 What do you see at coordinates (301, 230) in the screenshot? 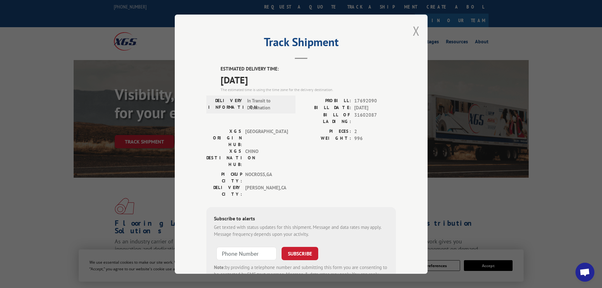
I see `div: Get texted with status updates for this shipment. Message and data rates may apply. Message frequ...` at bounding box center [301, 230].